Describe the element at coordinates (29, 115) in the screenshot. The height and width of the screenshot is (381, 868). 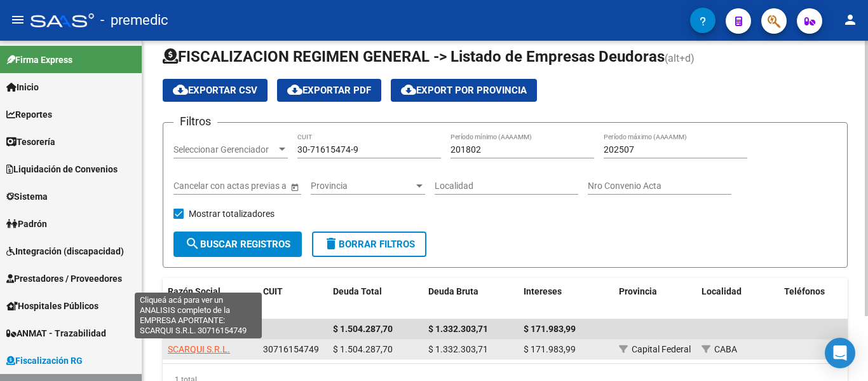
I see `span: Reportes` at that location.